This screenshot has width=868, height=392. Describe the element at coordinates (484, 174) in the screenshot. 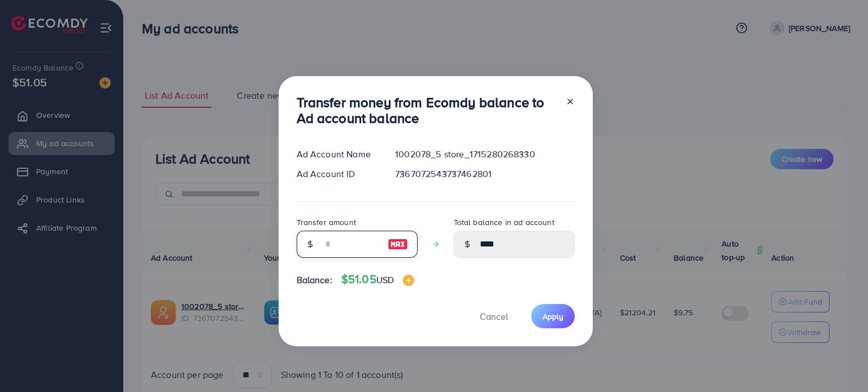

I see `div: 7367072543737462801` at that location.